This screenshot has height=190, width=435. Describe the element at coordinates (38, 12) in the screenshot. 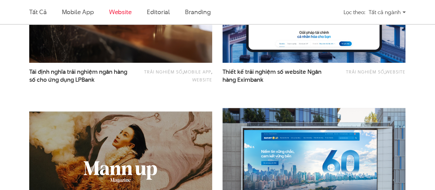

I see `a: Tất cả` at that location.